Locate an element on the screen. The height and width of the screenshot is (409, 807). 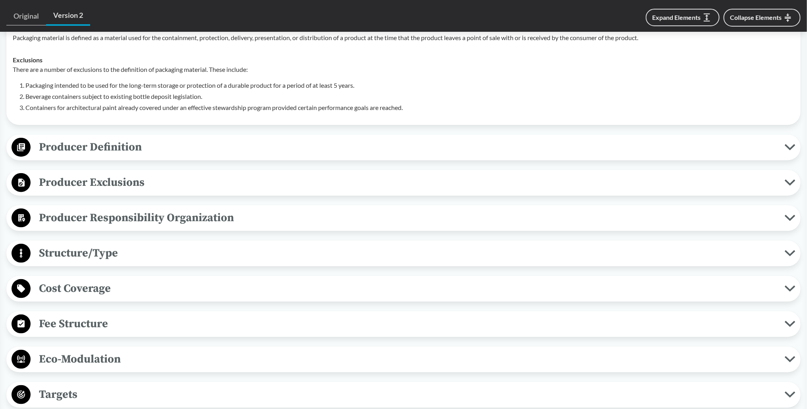
li: Beverage containers subject to existing bottle deposit legislation. is located at coordinates (410, 96).